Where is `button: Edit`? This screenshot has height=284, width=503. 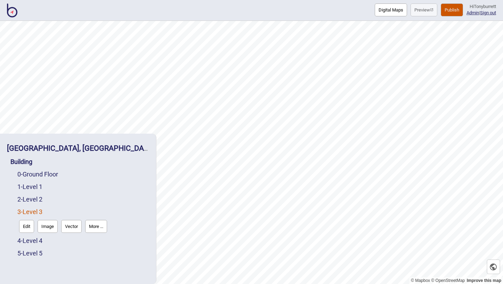 button: Edit is located at coordinates (26, 226).